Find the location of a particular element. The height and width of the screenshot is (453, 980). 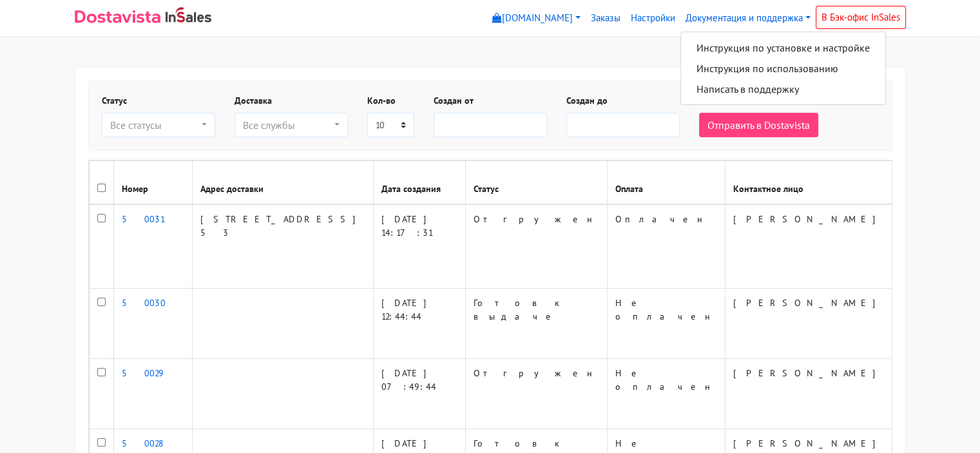

td: Оплачен is located at coordinates (666, 246).